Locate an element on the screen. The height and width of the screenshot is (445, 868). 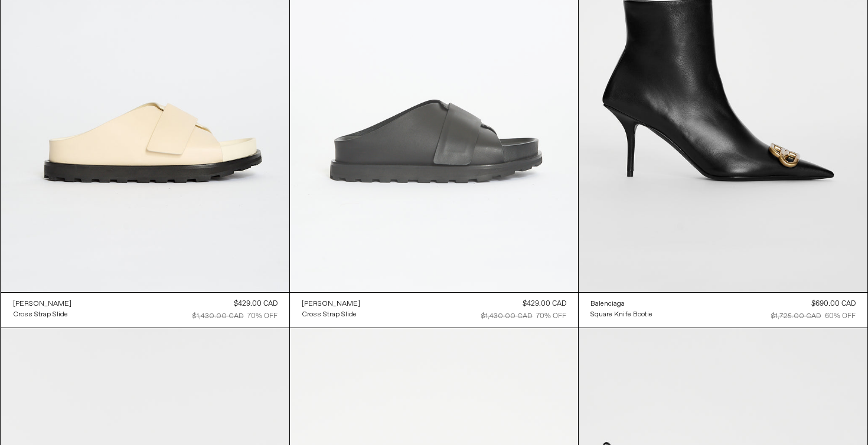
div: $690.00 CAD is located at coordinates (833, 304).